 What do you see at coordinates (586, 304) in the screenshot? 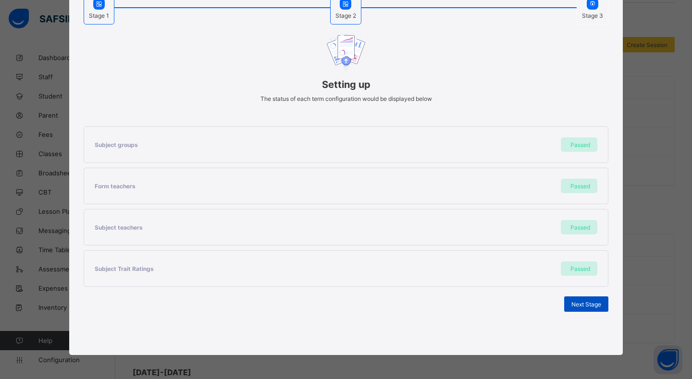
I see `span: Next Stage` at bounding box center [586, 304].